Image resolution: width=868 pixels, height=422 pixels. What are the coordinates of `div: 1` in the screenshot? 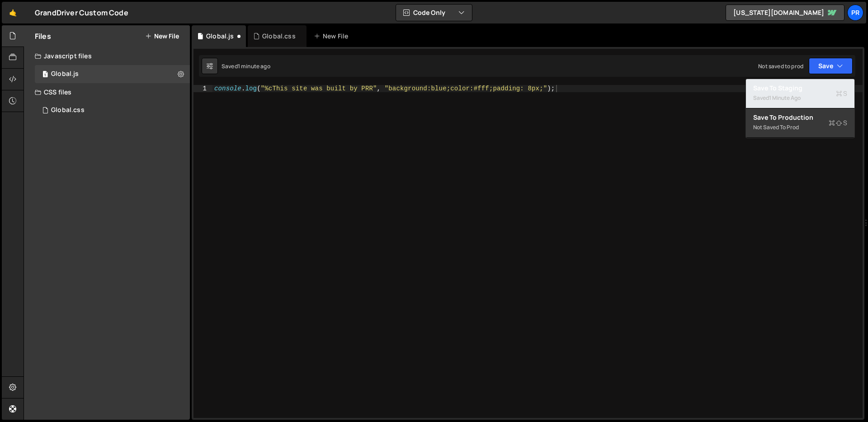 It's located at (203, 89).